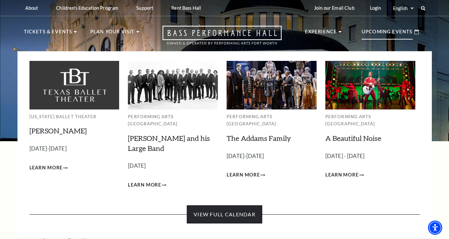  I want to click on select: Select:, so click(403, 8).